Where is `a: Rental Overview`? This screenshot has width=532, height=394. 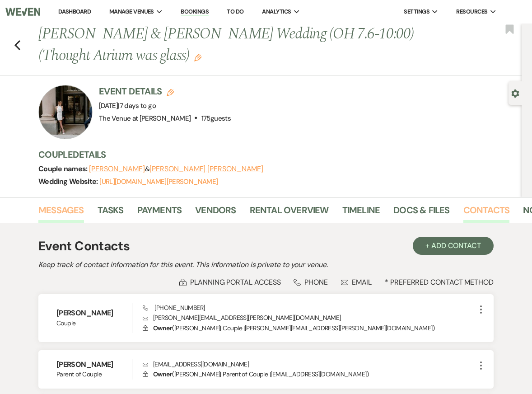 a: Rental Overview is located at coordinates (289, 213).